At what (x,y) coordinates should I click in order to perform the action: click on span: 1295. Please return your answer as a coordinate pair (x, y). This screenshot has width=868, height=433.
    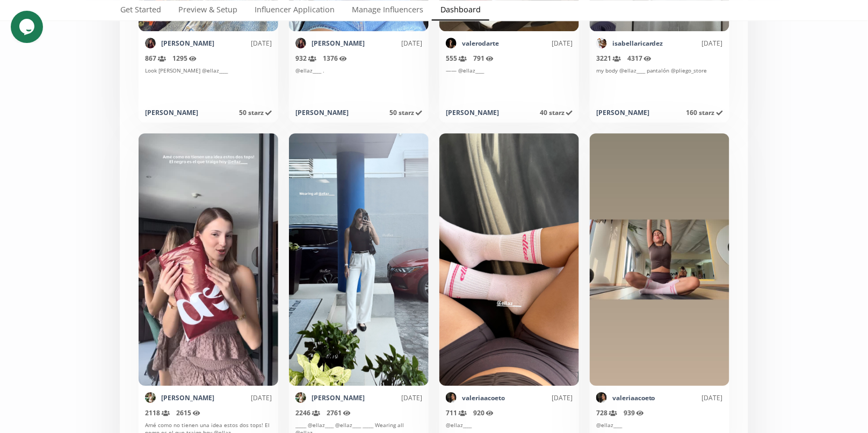
    Looking at the image, I should click on (184, 58).